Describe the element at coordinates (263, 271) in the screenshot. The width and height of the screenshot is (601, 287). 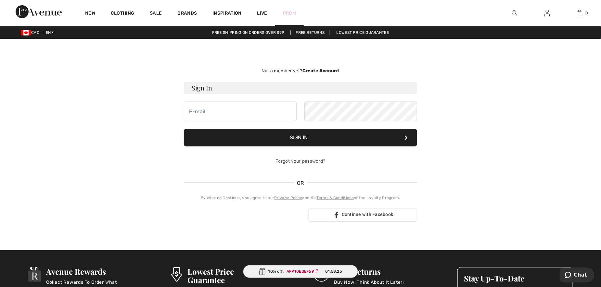
I see `img: Gift.svg` at that location.